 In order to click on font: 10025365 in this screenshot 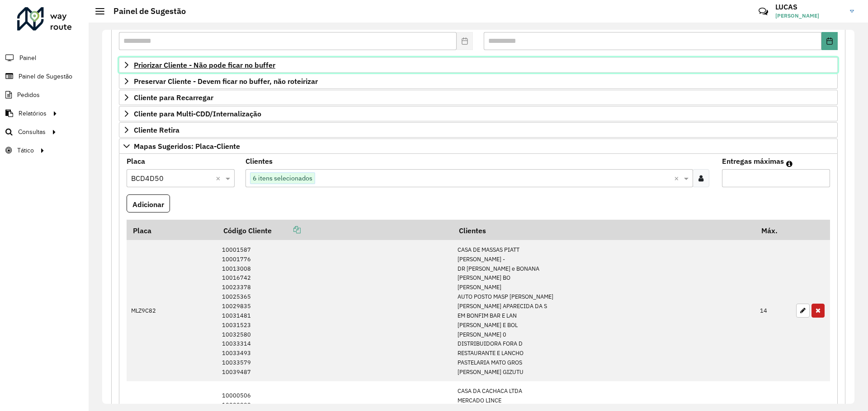, I will do `click(237, 296)`.